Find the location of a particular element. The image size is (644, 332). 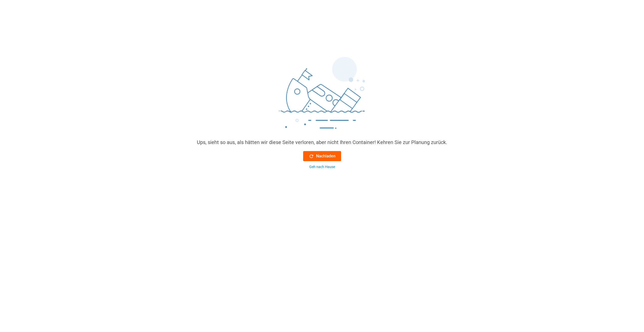

div: Ups, sieht so aus, als hätten wir diese Seite verloren, aber nicht Ihren Container! Kehren Sie zu... is located at coordinates (322, 142).